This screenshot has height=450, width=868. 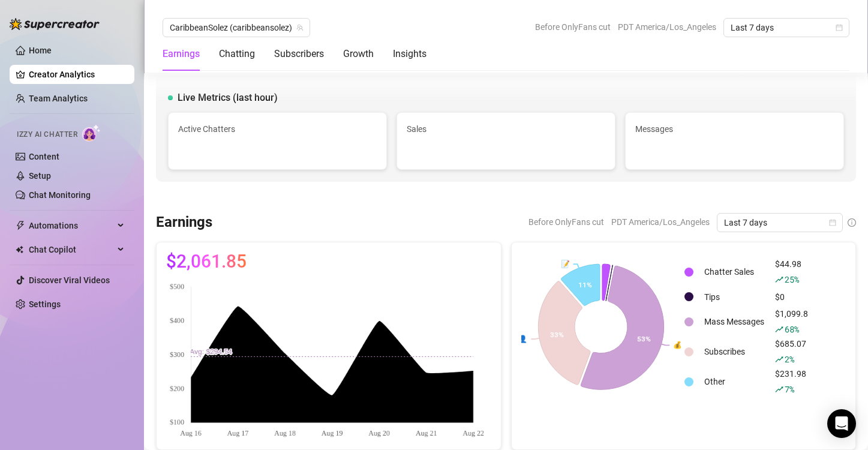 I want to click on span: Izzy AI Chatter, so click(x=47, y=135).